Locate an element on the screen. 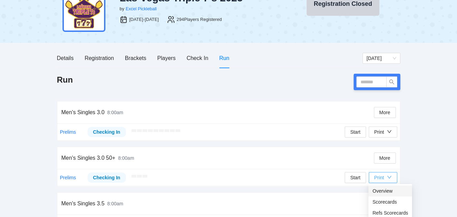  span: Friday is located at coordinates (381, 58).